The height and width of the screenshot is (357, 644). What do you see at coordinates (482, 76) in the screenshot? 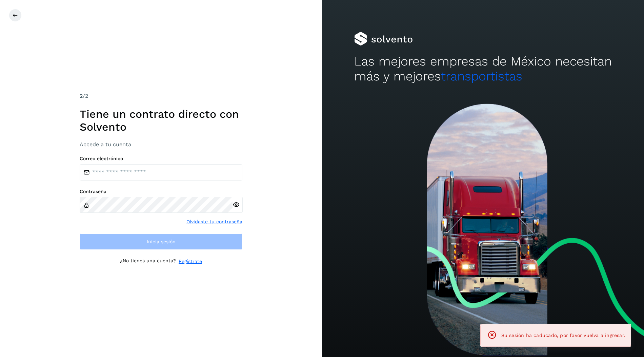
I see `span: transportistas` at bounding box center [482, 76].